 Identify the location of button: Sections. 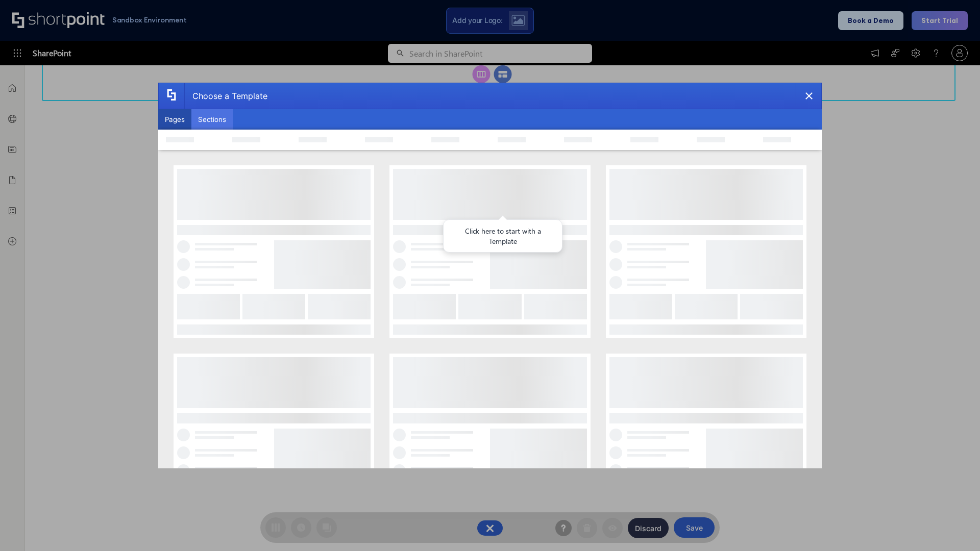
(212, 120).